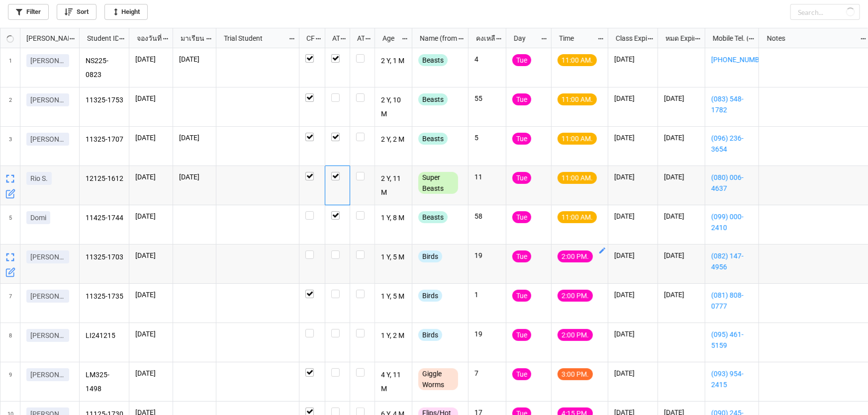 This screenshot has height=415, width=868. What do you see at coordinates (105, 68) in the screenshot?
I see `p: NS225-0823` at bounding box center [105, 68].